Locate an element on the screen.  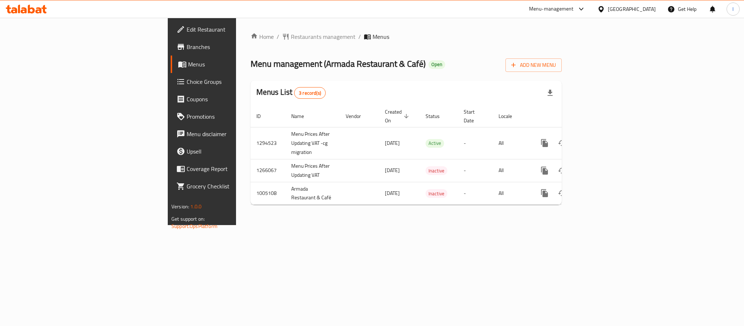
a: Edit Restaurant is located at coordinates (231, 29).